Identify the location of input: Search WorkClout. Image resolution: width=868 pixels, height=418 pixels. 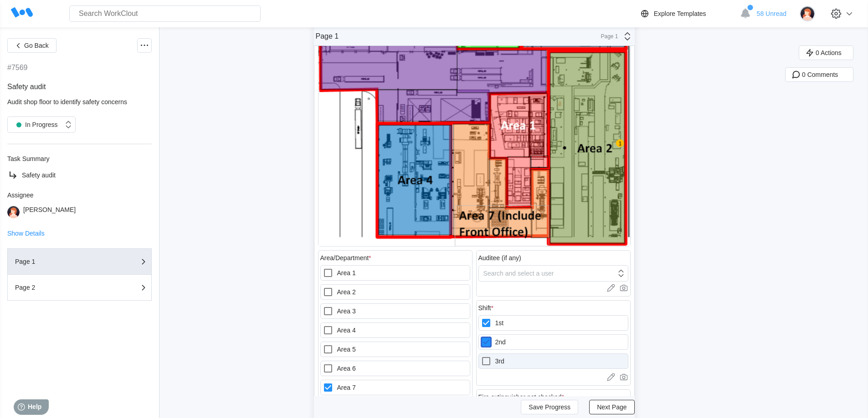
(165, 13).